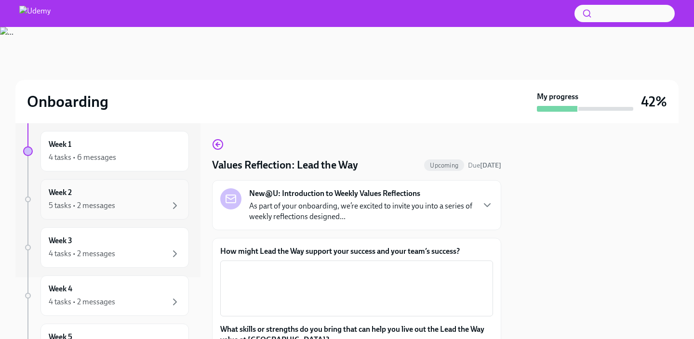 The image size is (694, 339). What do you see at coordinates (356, 251) in the screenshot?
I see `label: How might Lead the Way support your success and your team’s success?` at bounding box center [356, 251].